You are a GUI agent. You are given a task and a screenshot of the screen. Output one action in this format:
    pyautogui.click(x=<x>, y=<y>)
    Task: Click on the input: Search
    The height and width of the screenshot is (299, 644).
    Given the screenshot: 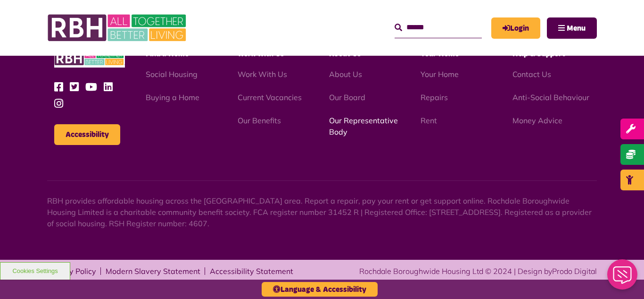 What is the action you would take?
    pyautogui.click(x=438, y=27)
    